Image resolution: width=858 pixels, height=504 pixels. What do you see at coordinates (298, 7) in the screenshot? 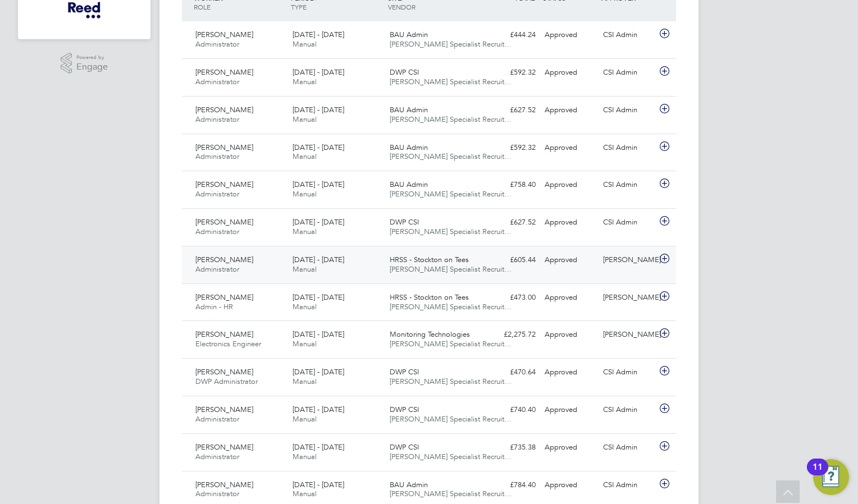
I see `span: TYPE` at bounding box center [298, 7].